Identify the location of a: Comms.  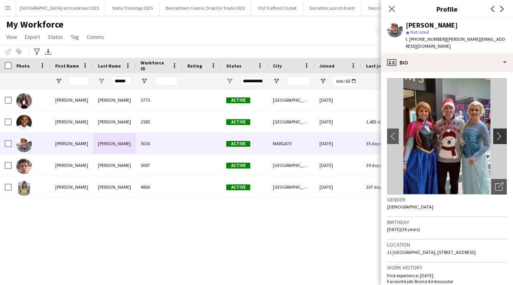
(95, 37).